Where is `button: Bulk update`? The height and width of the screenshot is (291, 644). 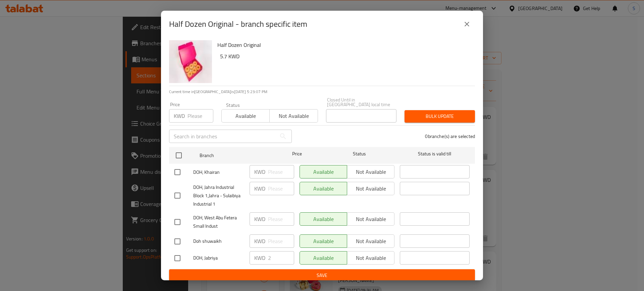 button: Bulk update is located at coordinates (440, 116).